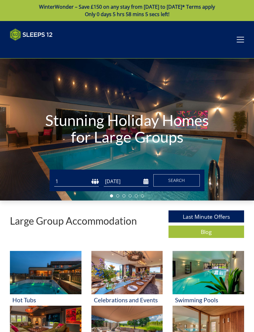  I want to click on h3: Swimming Pools, so click(208, 300).